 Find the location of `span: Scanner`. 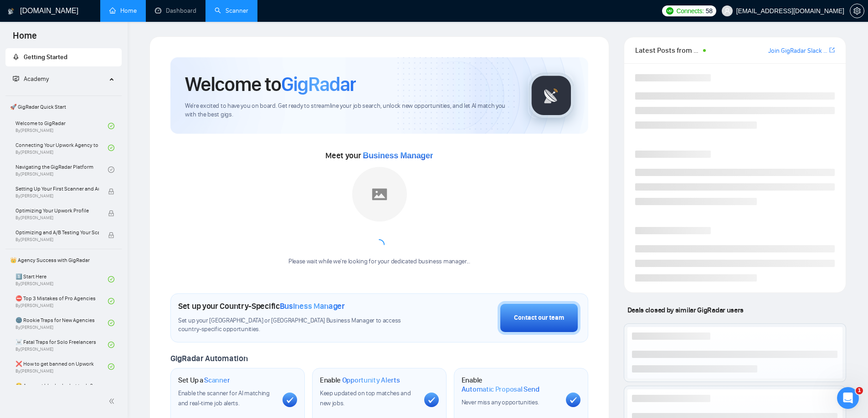

span: Scanner is located at coordinates (217, 381).